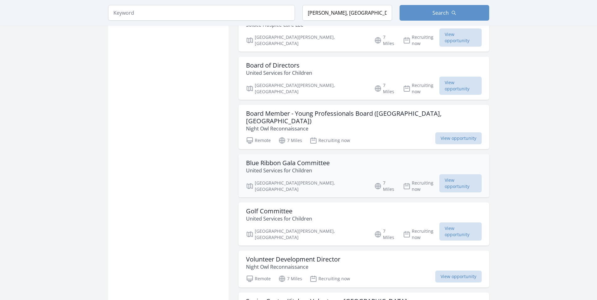 The width and height of the screenshot is (597, 300). What do you see at coordinates (288, 163) in the screenshot?
I see `h3: Blue Ribbon Gala Committee` at bounding box center [288, 163].